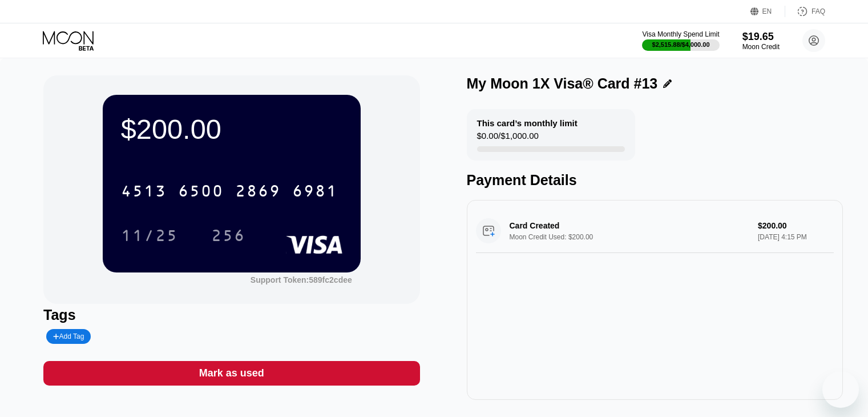 The width and height of the screenshot is (868, 417). I want to click on div: 2869, so click(258, 193).